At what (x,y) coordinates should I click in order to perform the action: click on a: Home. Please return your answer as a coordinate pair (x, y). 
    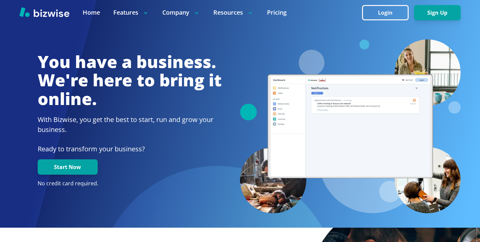
    Looking at the image, I should click on (91, 12).